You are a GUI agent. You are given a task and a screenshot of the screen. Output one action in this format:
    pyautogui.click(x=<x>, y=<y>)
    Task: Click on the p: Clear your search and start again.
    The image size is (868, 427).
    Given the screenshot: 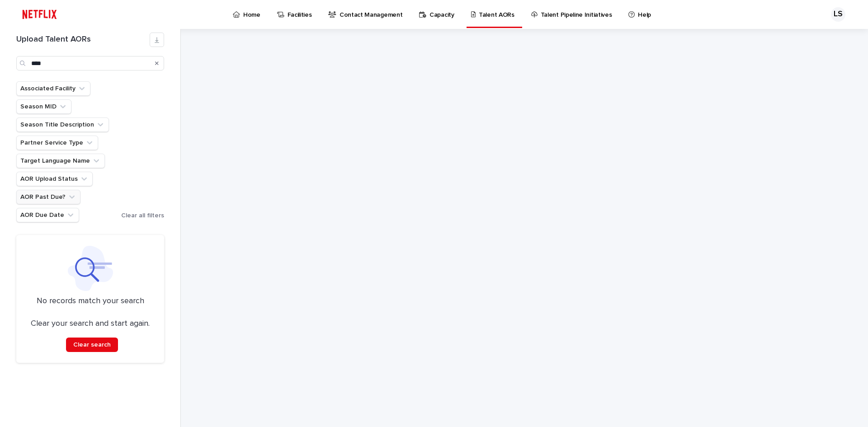 What is the action you would take?
    pyautogui.click(x=90, y=324)
    